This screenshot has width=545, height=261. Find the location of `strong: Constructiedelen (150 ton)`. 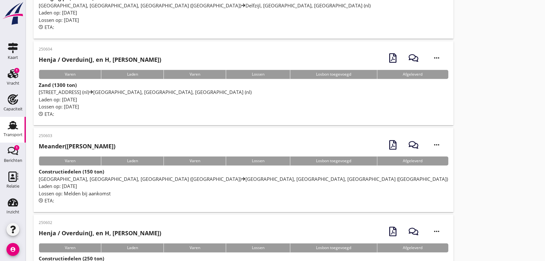

strong: Constructiedelen (150 ton) is located at coordinates (71, 172).